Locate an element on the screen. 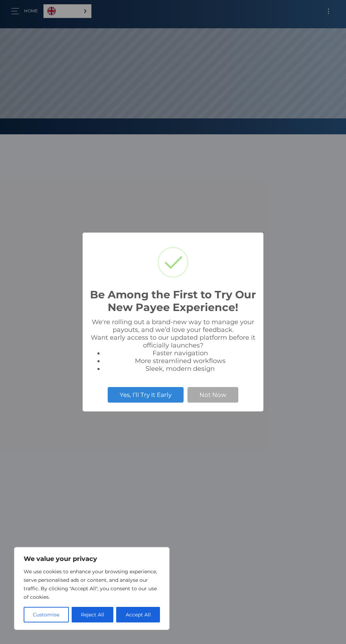  p: We value your privacy is located at coordinates (92, 559).